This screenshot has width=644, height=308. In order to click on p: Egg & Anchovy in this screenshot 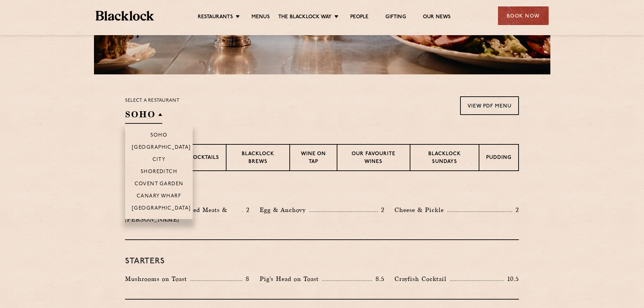, I will do `click(284, 210)`.